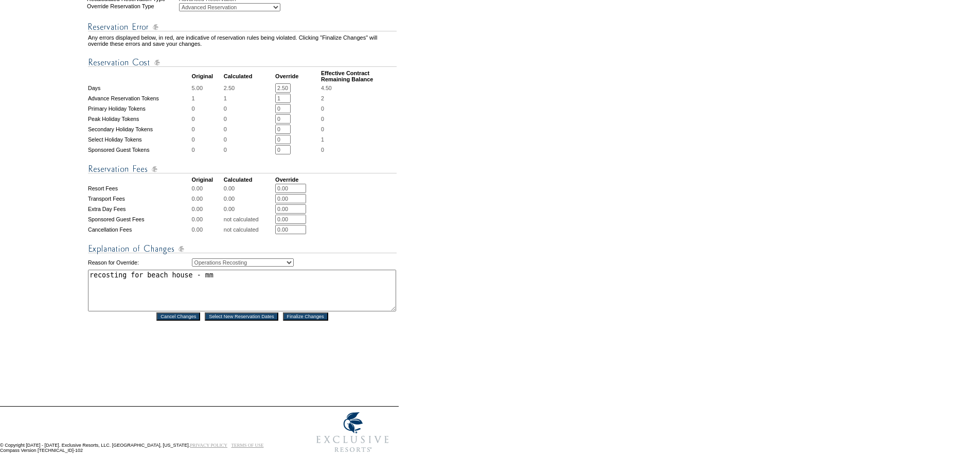 Image resolution: width=980 pixels, height=473 pixels. Describe the element at coordinates (249, 88) in the screenshot. I see `td: 2.50` at that location.